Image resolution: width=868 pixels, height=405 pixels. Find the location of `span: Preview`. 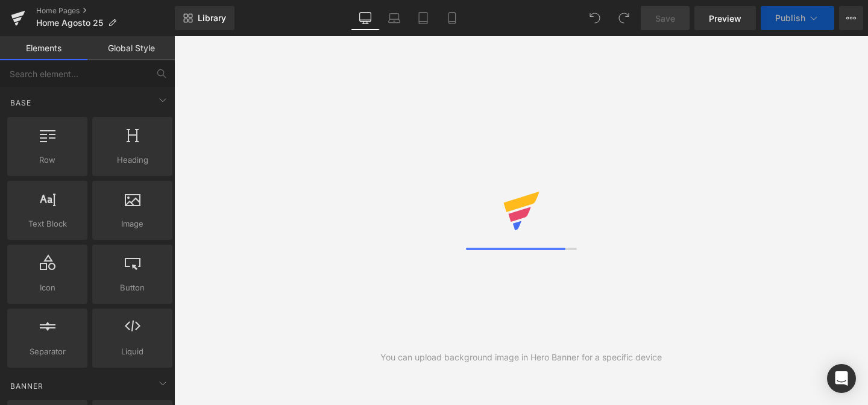

span: Preview is located at coordinates (725, 18).